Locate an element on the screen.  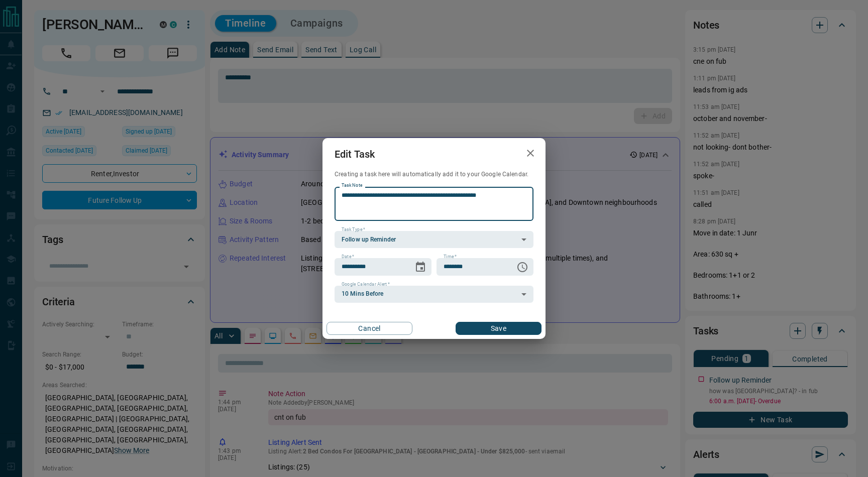
h2: Edit Task is located at coordinates (354, 154).